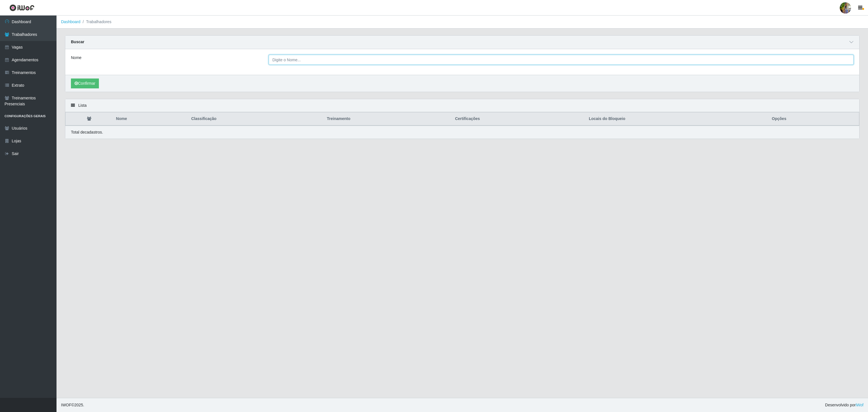  What do you see at coordinates (561, 60) in the screenshot?
I see `input: Digite o Nome...` at bounding box center [561, 60].